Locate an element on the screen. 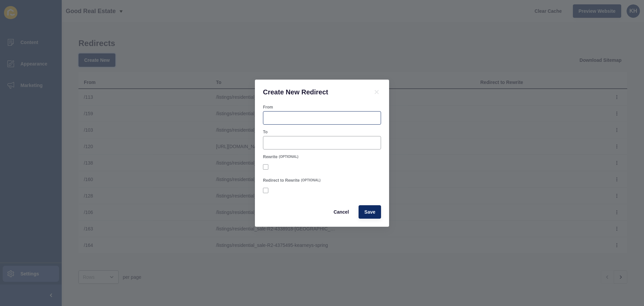 The image size is (644, 306). h1: Create New Redirect is located at coordinates (314, 92).